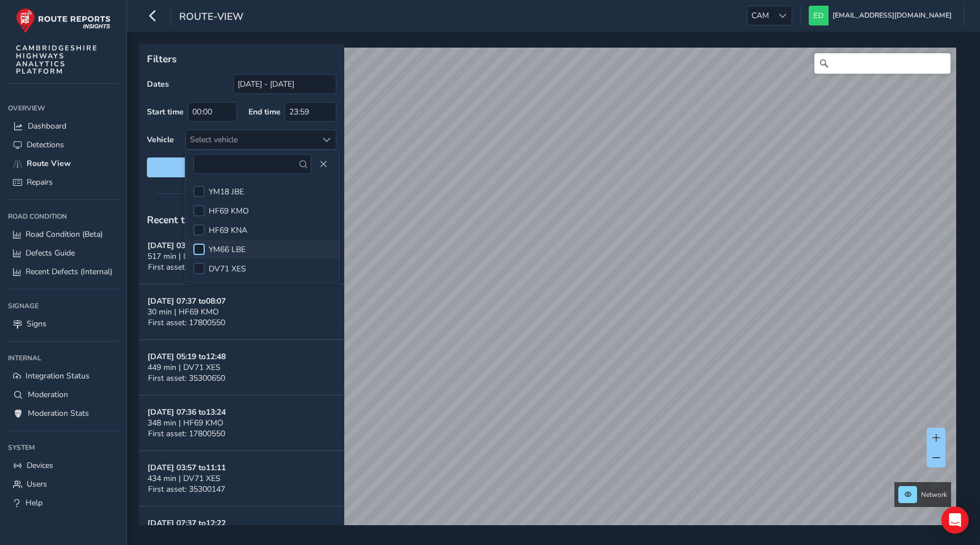 This screenshot has height=545, width=980. I want to click on div: System, so click(63, 448).